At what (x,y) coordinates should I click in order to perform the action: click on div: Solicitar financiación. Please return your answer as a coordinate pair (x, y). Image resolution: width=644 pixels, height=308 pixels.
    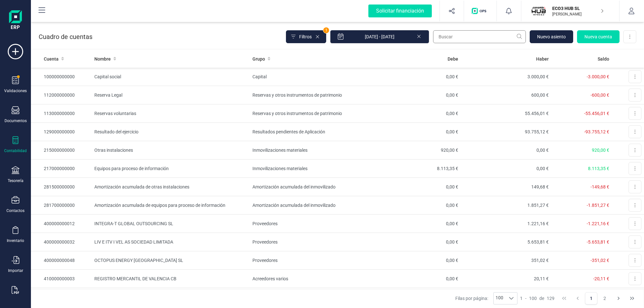
    Looking at the image, I should click on (400, 11).